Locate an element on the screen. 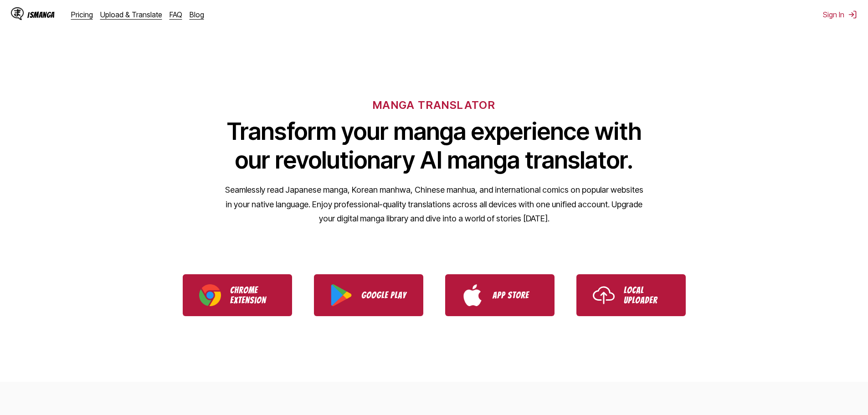 This screenshot has width=868, height=415. a: Pricing is located at coordinates (82, 14).